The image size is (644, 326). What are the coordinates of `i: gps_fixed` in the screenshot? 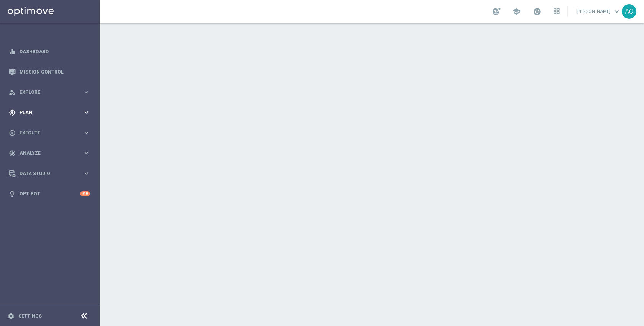 It's located at (12, 113).